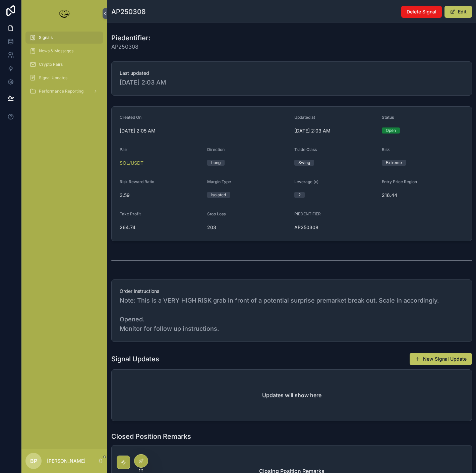 This screenshot has height=473, width=476. I want to click on img: App logo, so click(64, 14).